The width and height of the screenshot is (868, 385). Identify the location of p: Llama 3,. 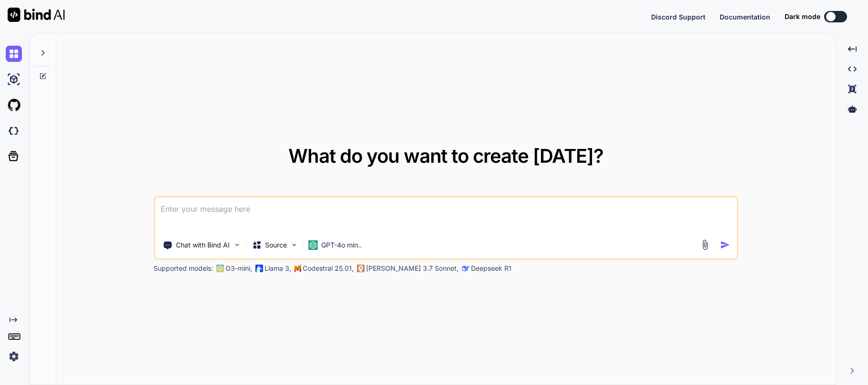
(278, 268).